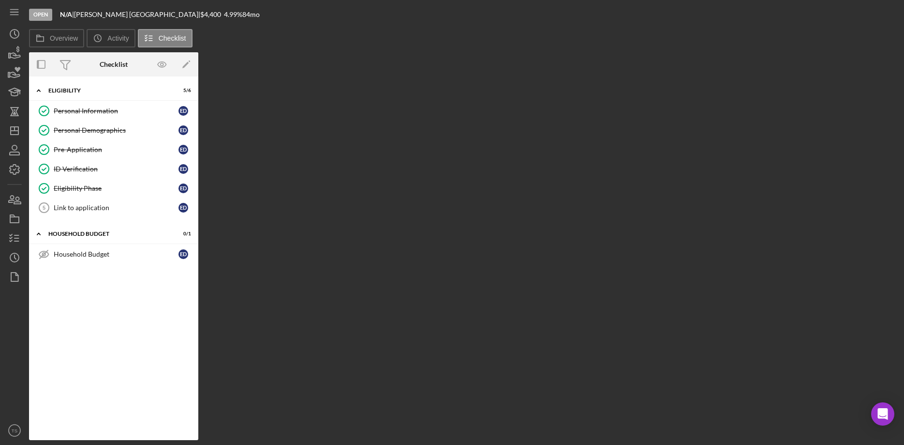  What do you see at coordinates (111, 38) in the screenshot?
I see `button: Activity` at bounding box center [111, 38].